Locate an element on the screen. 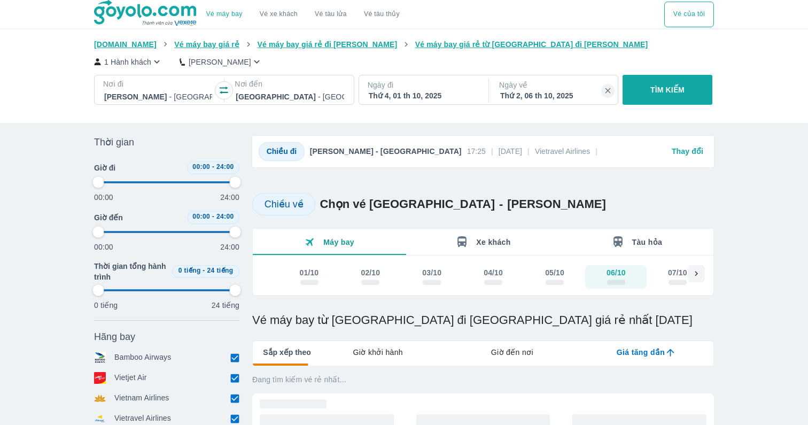  p: 24 tiếng is located at coordinates (226, 305).